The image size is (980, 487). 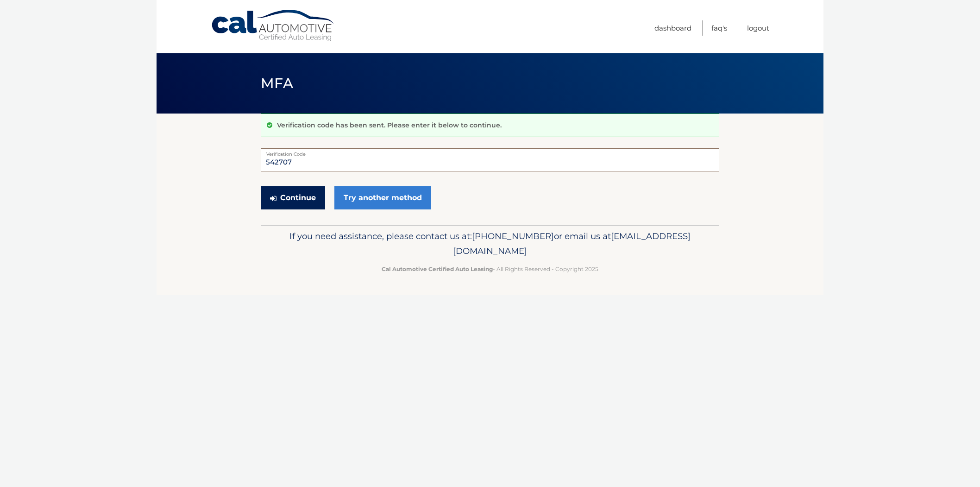 What do you see at coordinates (490, 244) in the screenshot?
I see `p: If you need assistance, please contact us at: or email us at` at bounding box center [490, 244].